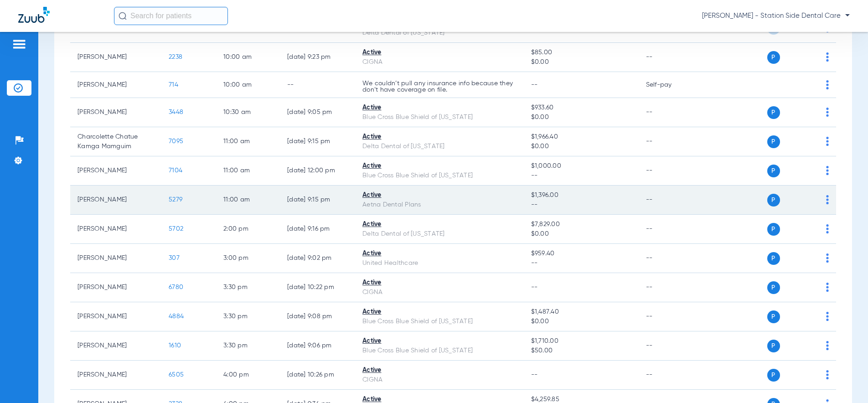  What do you see at coordinates (176, 316) in the screenshot?
I see `span: 4884` at bounding box center [176, 316].